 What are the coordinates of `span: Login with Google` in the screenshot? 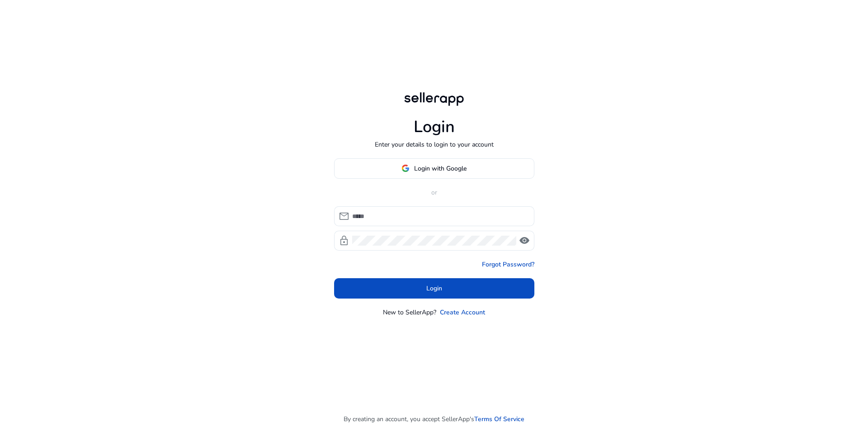 It's located at (440, 169).